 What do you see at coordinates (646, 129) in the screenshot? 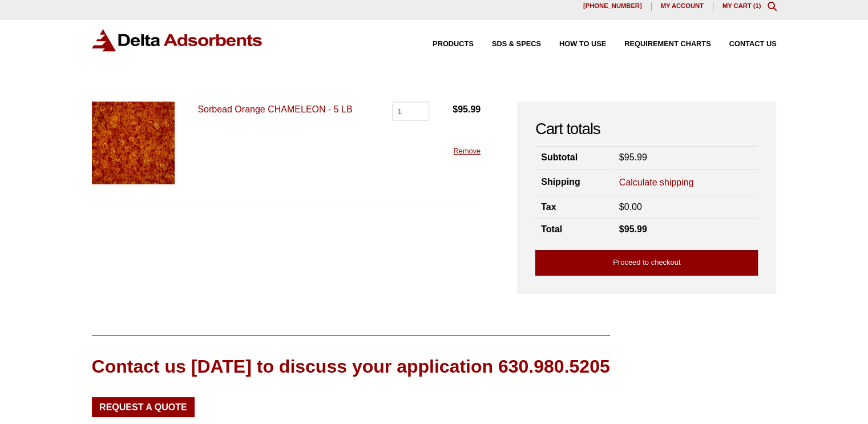
I see `h2: Cart totals` at bounding box center [646, 129].